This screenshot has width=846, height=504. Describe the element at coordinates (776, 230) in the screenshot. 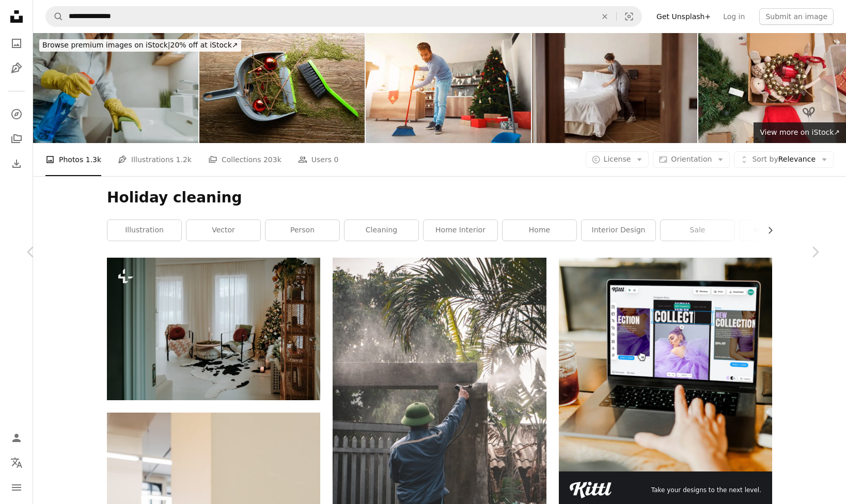

I see `a: home detail` at that location.